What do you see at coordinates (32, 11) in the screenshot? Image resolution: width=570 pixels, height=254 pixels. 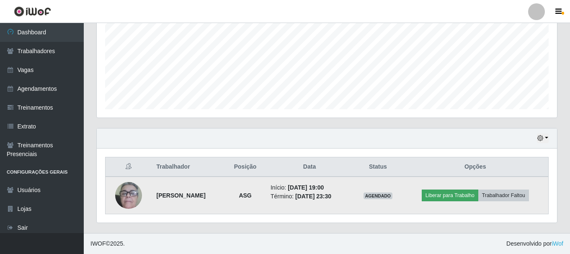 I see `img: CoreUI Logo` at bounding box center [32, 11].